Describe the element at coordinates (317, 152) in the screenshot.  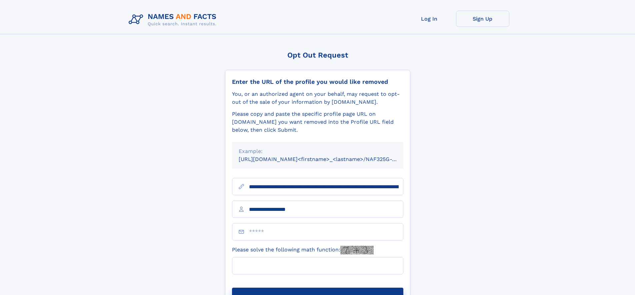
I see `div: Example:` at that location.